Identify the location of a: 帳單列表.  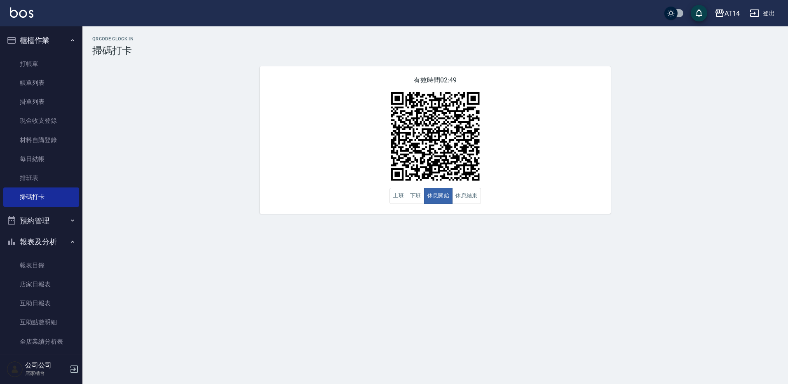
(41, 83).